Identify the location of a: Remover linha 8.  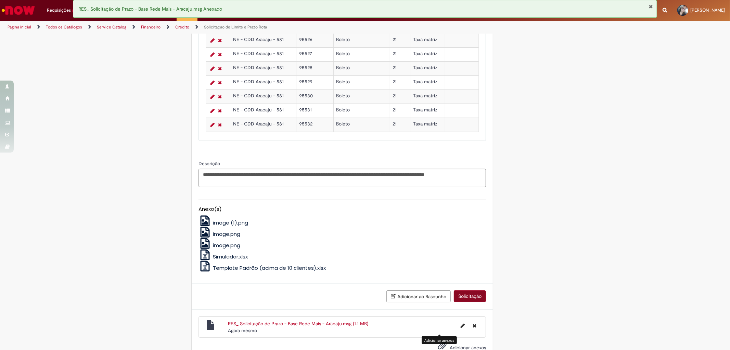
(220, 111).